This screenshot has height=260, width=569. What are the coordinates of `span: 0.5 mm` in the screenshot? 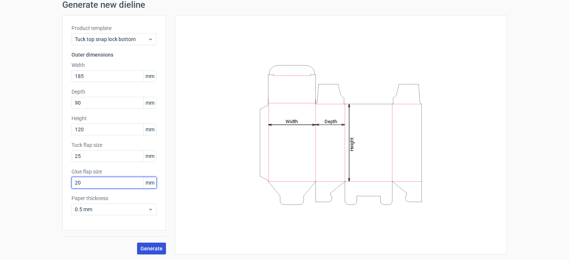 It's located at (111, 210).